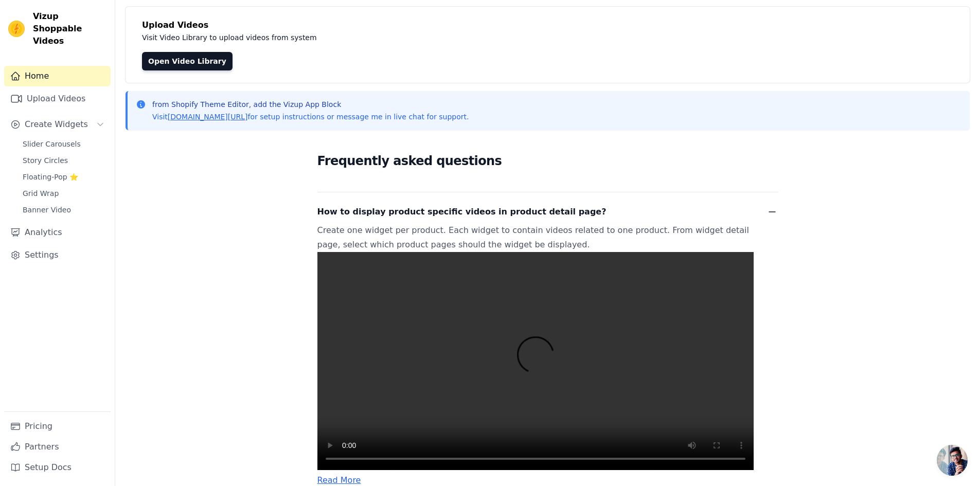 This screenshot has width=980, height=486. I want to click on span: Slider Carousels, so click(51, 144).